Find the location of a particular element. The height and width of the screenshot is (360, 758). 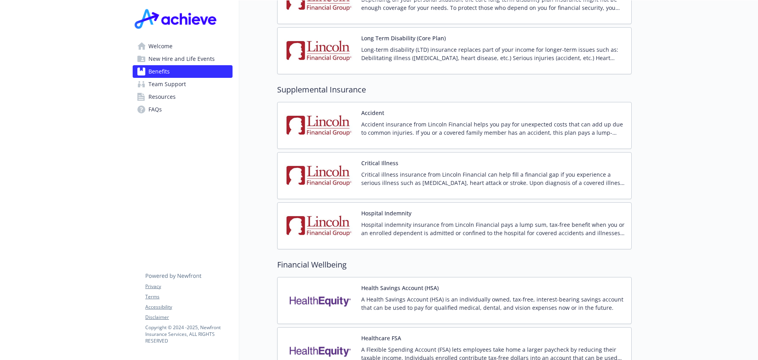

a: Resources is located at coordinates (182, 97).